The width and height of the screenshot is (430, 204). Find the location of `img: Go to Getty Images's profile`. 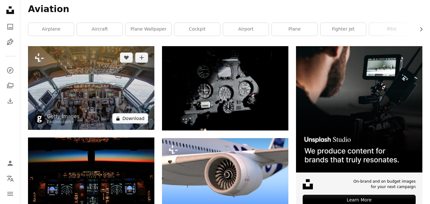

img: Go to Getty Images's profile is located at coordinates (40, 119).